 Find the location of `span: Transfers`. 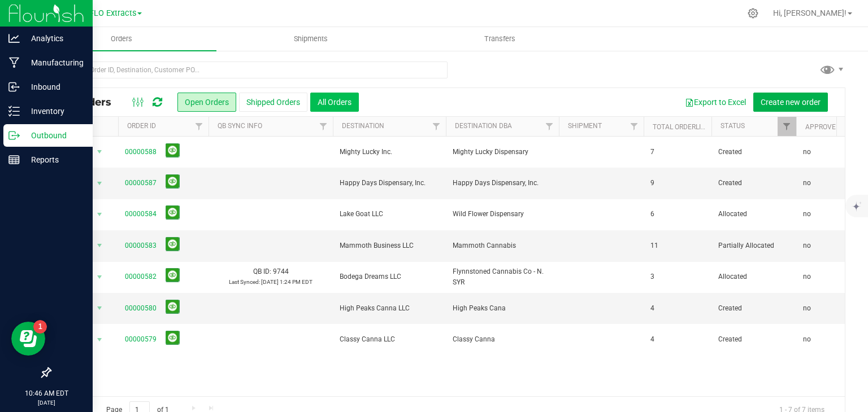

span: Transfers is located at coordinates (499, 39).